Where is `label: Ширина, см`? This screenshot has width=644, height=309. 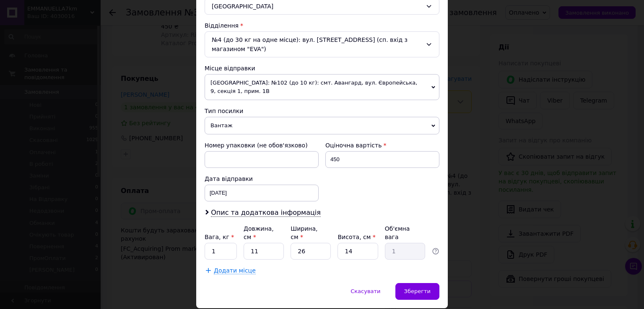 label: Ширина, см is located at coordinates (304, 233).